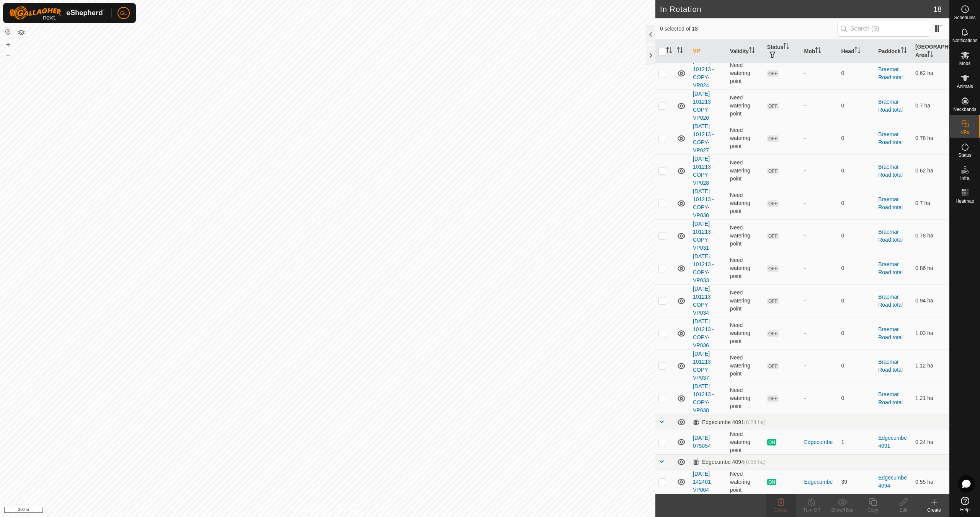  I want to click on span: 0 selected of 18, so click(749, 29).